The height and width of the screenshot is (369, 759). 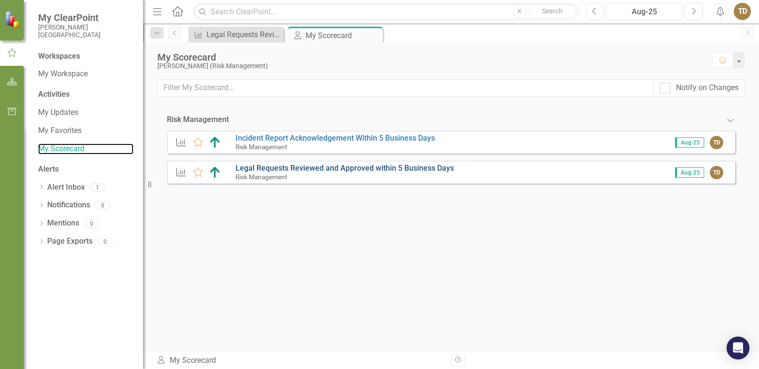 I want to click on div: Aug-25, so click(x=644, y=12).